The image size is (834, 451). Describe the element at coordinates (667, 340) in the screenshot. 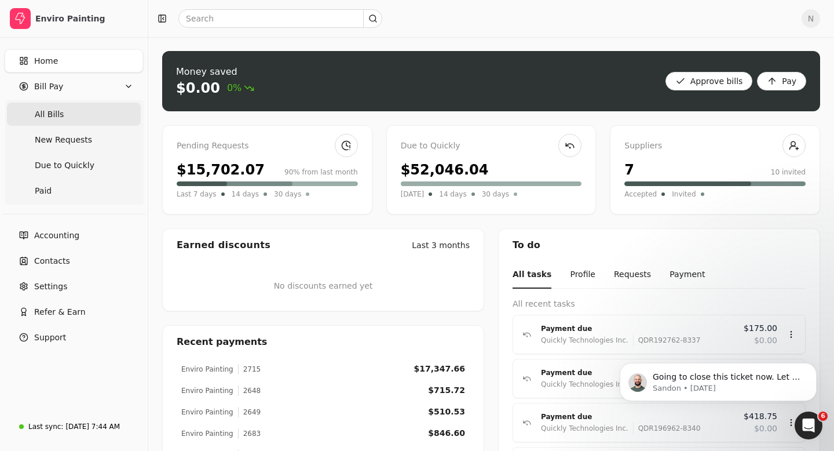

I see `div: QDR192762-8337` at that location.